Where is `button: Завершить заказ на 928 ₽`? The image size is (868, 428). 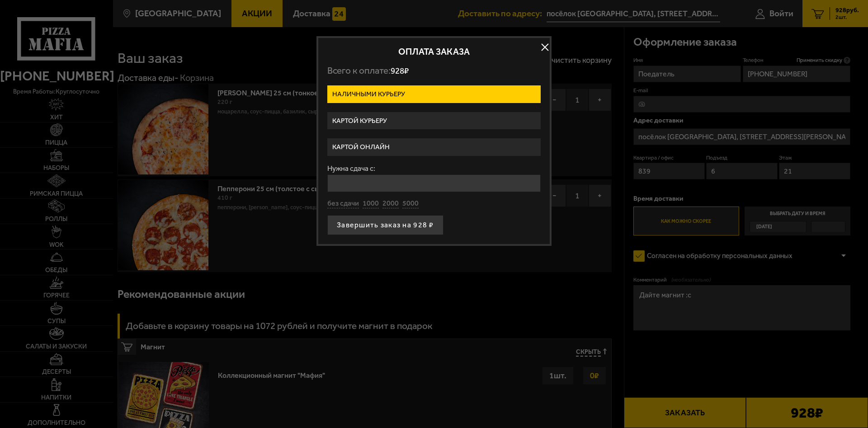 button: Завершить заказ на 928 ₽ is located at coordinates (385, 225).